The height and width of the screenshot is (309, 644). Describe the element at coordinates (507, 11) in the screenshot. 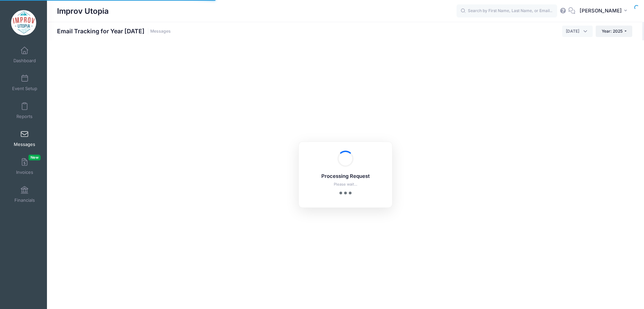

I see `input: Search by First Name, Last Name, or Email...` at that location.